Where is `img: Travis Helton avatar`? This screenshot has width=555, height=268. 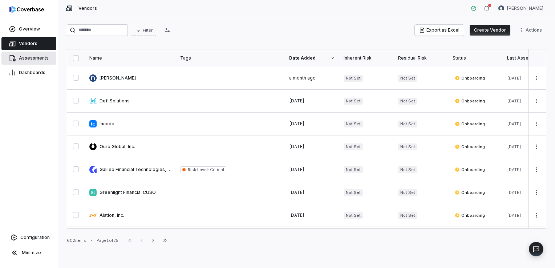
img: Travis Helton avatar is located at coordinates (502, 8).